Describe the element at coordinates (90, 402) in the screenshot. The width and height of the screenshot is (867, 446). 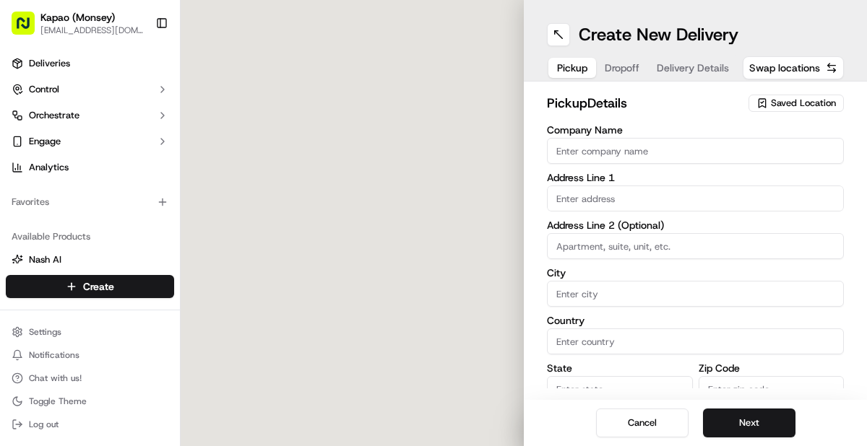
I see `button: Toggle Theme` at that location.